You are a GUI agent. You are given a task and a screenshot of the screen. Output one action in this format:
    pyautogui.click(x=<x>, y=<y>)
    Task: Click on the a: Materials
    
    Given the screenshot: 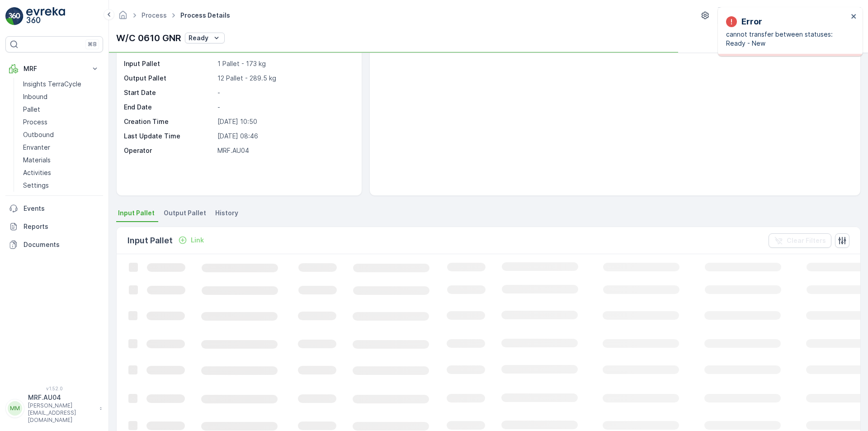 What is the action you would take?
    pyautogui.click(x=61, y=160)
    